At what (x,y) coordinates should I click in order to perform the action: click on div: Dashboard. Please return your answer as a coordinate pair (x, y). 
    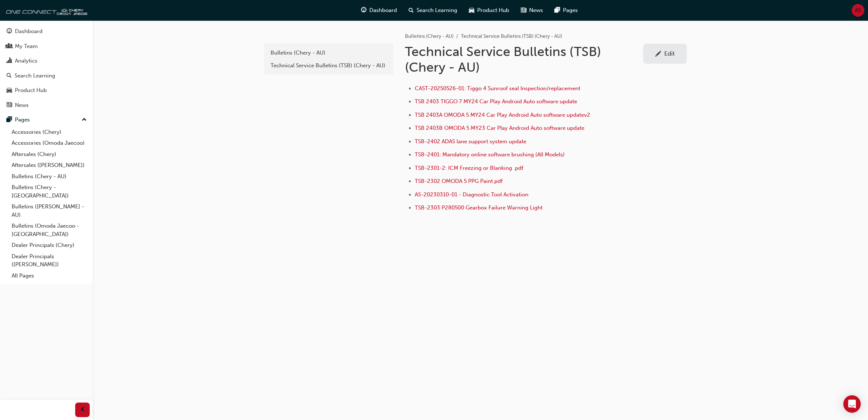
    Looking at the image, I should click on (28, 31).